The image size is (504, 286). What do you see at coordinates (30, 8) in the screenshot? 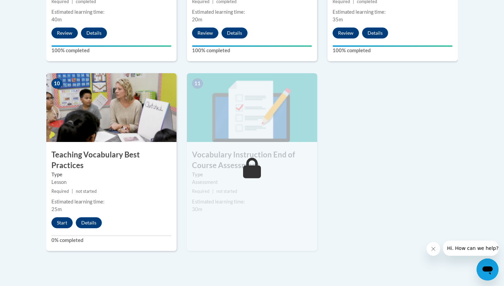
I see `span: Hi. How can we help?` at bounding box center [30, 8].